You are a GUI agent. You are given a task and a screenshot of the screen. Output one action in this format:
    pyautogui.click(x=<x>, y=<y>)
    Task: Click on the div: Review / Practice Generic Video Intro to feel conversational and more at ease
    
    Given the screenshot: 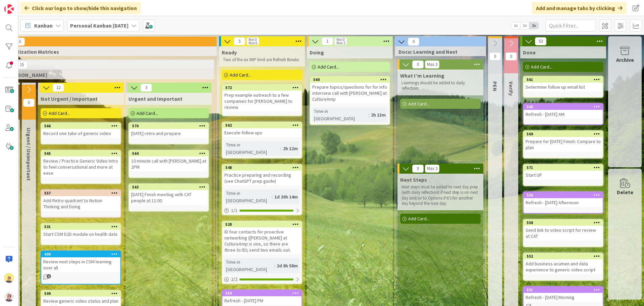 What is the action you would take?
    pyautogui.click(x=81, y=167)
    